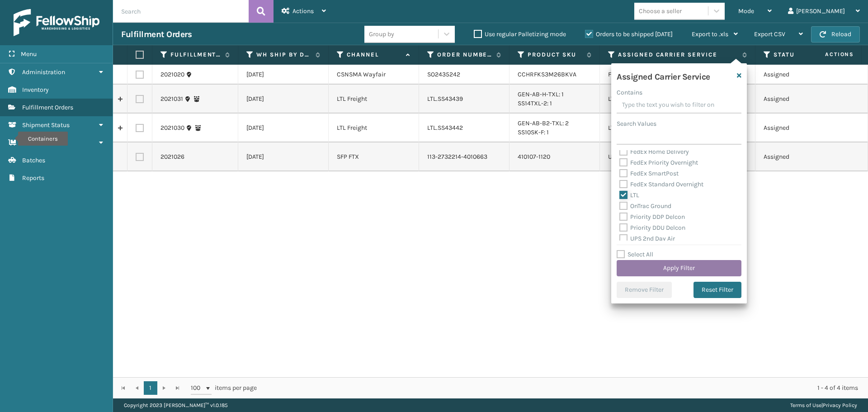 Image resolution: width=868 pixels, height=412 pixels. I want to click on label: WH Ship By Date, so click(283, 54).